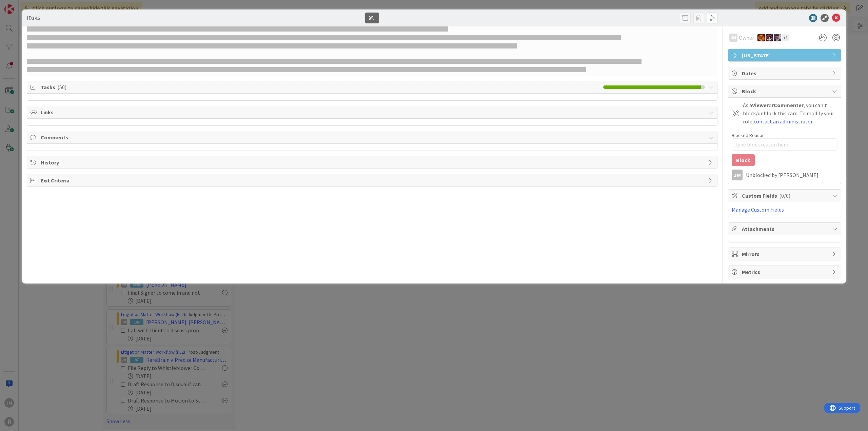 The image size is (868, 431). Describe the element at coordinates (785, 91) in the screenshot. I see `span: Block` at that location.